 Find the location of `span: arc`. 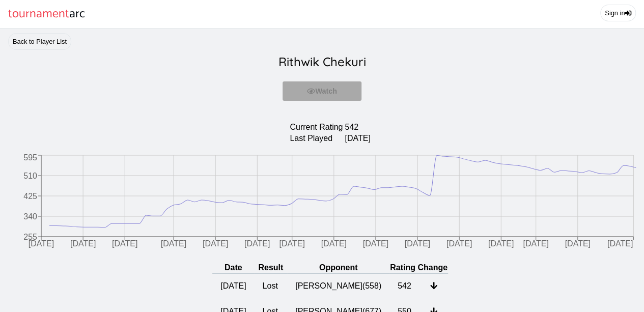

span: arc is located at coordinates (77, 14).